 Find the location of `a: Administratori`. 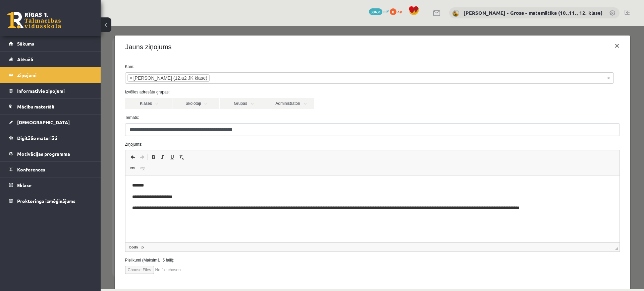

a: Administratori is located at coordinates (190, 78).